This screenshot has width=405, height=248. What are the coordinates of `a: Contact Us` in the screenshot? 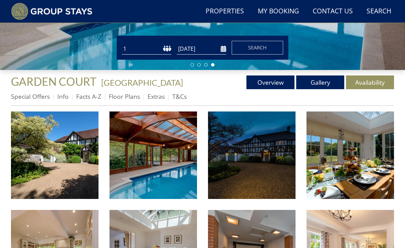 It's located at (333, 11).